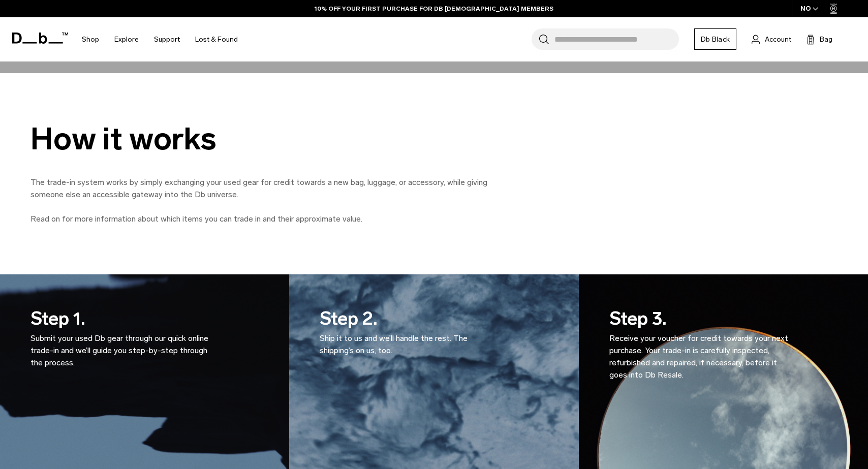 Image resolution: width=868 pixels, height=469 pixels. Describe the element at coordinates (217, 39) in the screenshot. I see `a: Lost & Found` at that location.